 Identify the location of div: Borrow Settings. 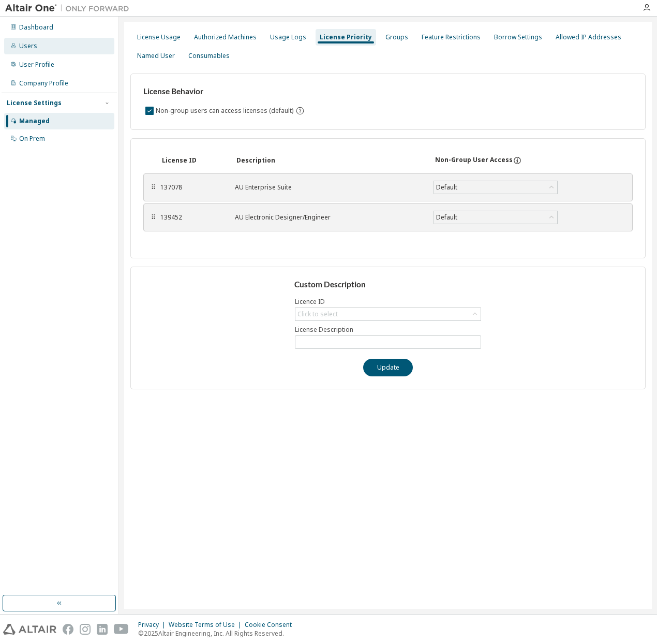
(518, 37).